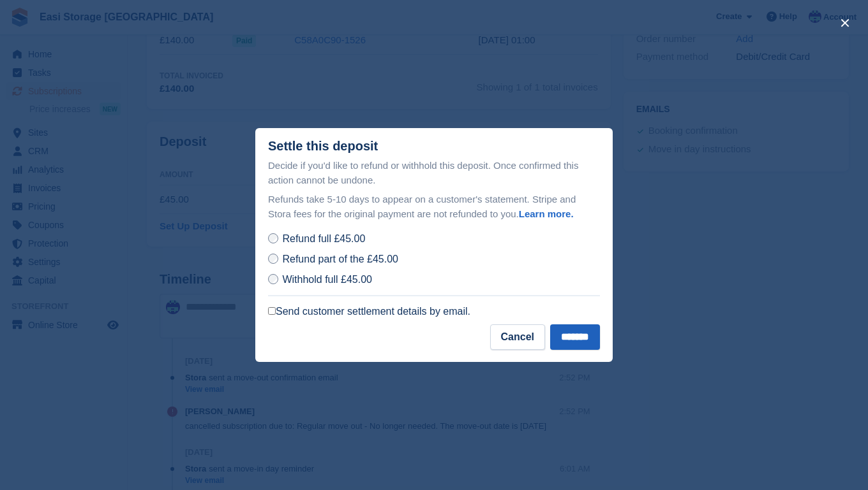  What do you see at coordinates (323, 146) in the screenshot?
I see `div: Settle this deposit` at bounding box center [323, 146].